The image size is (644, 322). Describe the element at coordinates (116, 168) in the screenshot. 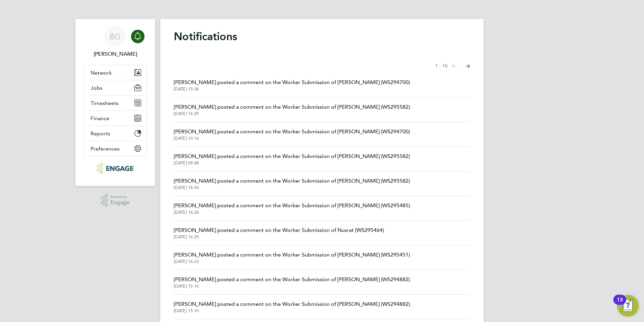

I see `a: Go to home page` at that location.